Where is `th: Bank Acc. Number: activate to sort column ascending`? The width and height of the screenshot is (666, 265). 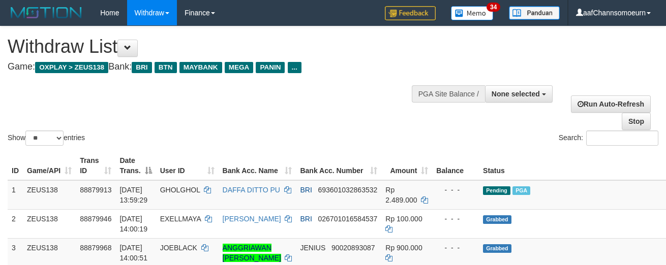
th: Bank Acc. Number: activate to sort column ascending is located at coordinates (339, 166).